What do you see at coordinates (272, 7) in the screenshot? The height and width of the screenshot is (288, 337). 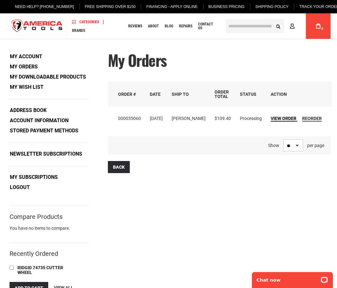 I see `span: Shipping Policy` at bounding box center [272, 7].